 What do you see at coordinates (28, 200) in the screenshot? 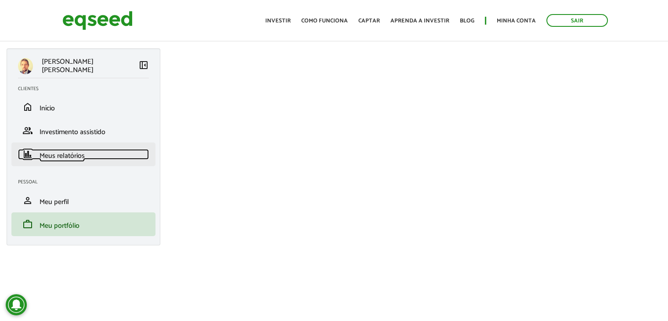
I see `span: person` at bounding box center [28, 200].